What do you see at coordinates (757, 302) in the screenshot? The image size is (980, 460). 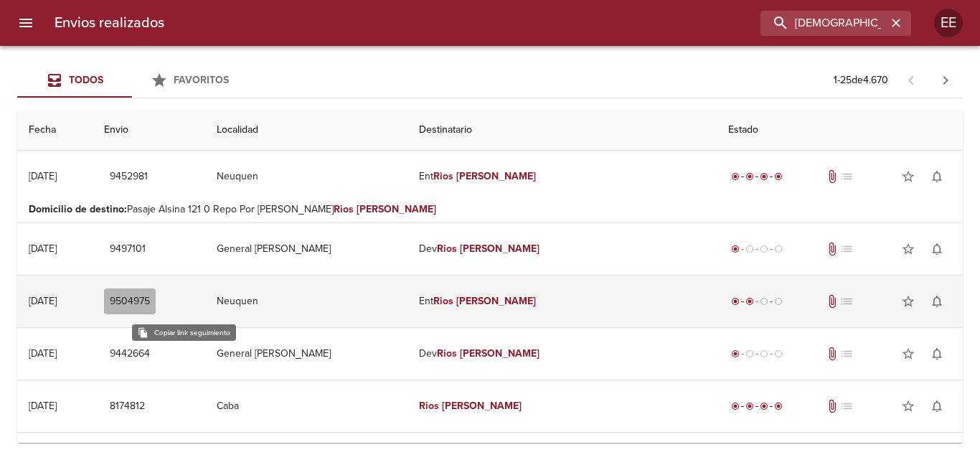 I see `div: Despachado` at bounding box center [757, 302].